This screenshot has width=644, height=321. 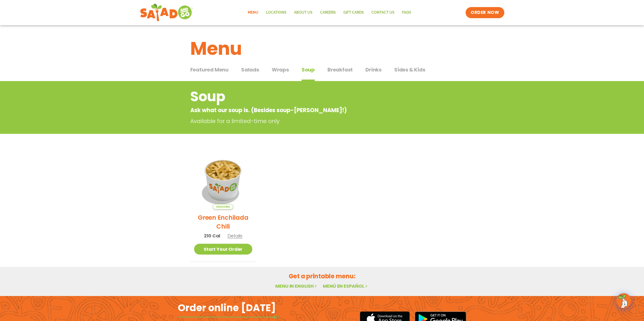 I want to click on a: FAQs, so click(x=407, y=13).